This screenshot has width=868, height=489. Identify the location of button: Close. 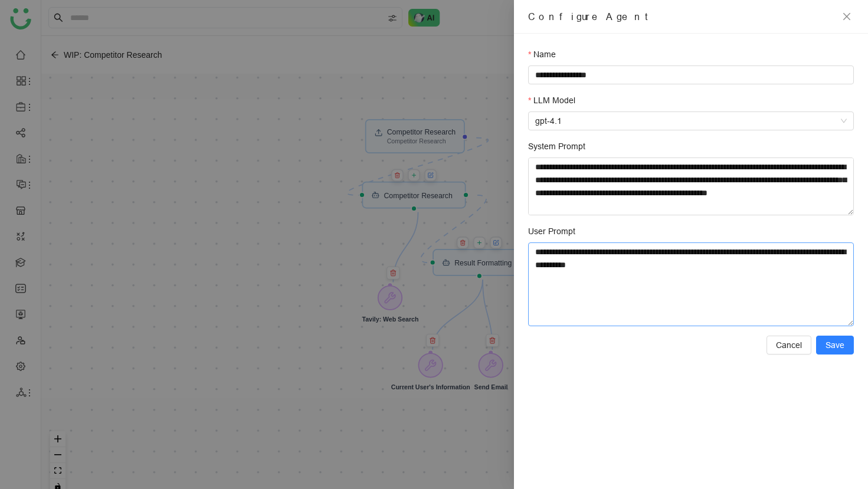
(847, 17).